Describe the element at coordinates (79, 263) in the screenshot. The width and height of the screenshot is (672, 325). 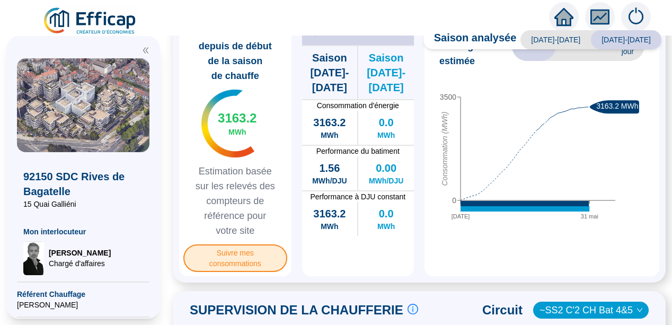
I see `span: Chargé d'affaires` at that location.